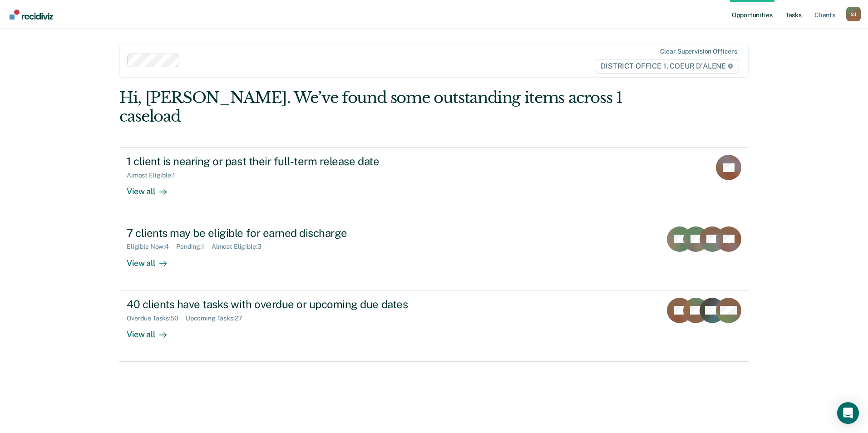 The width and height of the screenshot is (868, 433). Describe the element at coordinates (286, 304) in the screenshot. I see `div: 40 clients have tasks with overdue or upcoming due dates` at that location.